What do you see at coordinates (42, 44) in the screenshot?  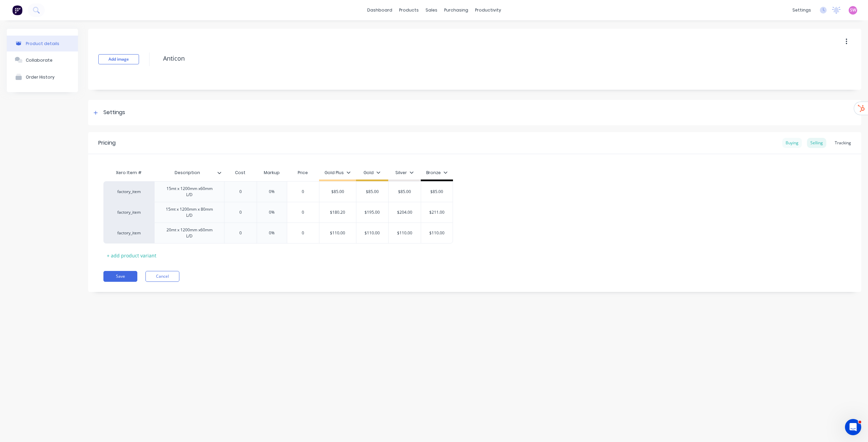 I see `button: Product details` at bounding box center [42, 44].